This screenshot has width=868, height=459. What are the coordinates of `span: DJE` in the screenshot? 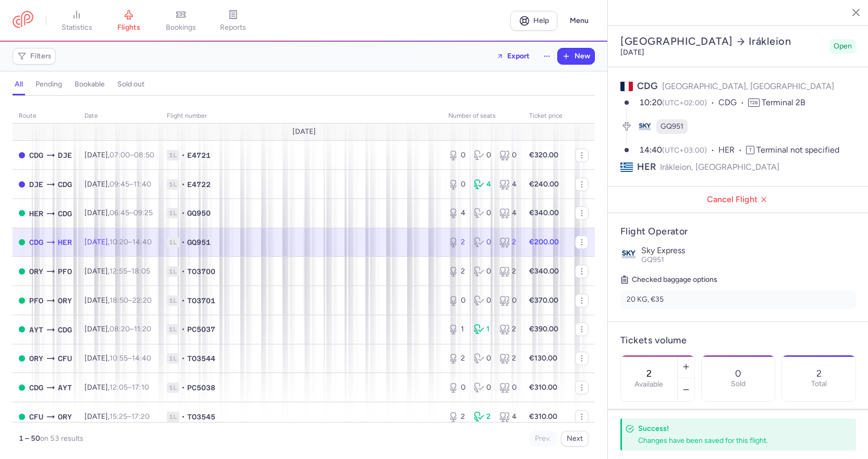 It's located at (36, 184).